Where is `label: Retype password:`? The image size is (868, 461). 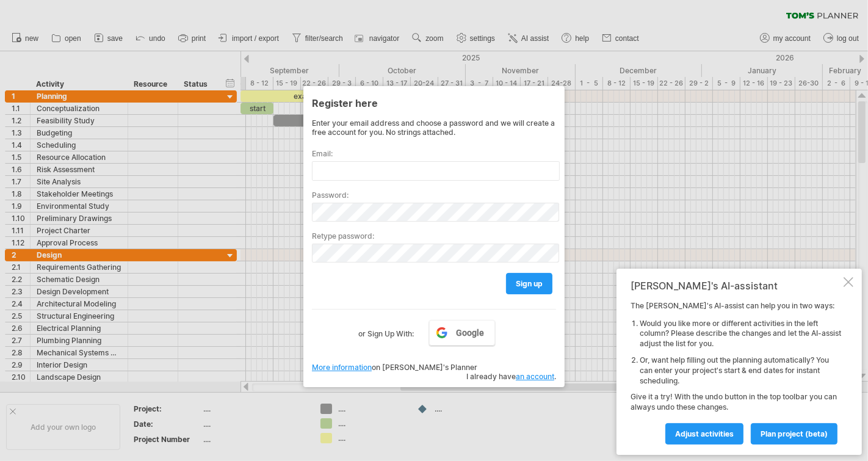
label: Retype password: is located at coordinates (434, 236).